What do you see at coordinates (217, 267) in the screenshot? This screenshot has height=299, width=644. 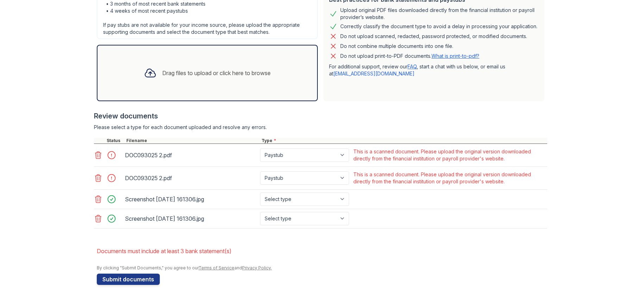 I see `a: Terms of Service` at bounding box center [217, 267].